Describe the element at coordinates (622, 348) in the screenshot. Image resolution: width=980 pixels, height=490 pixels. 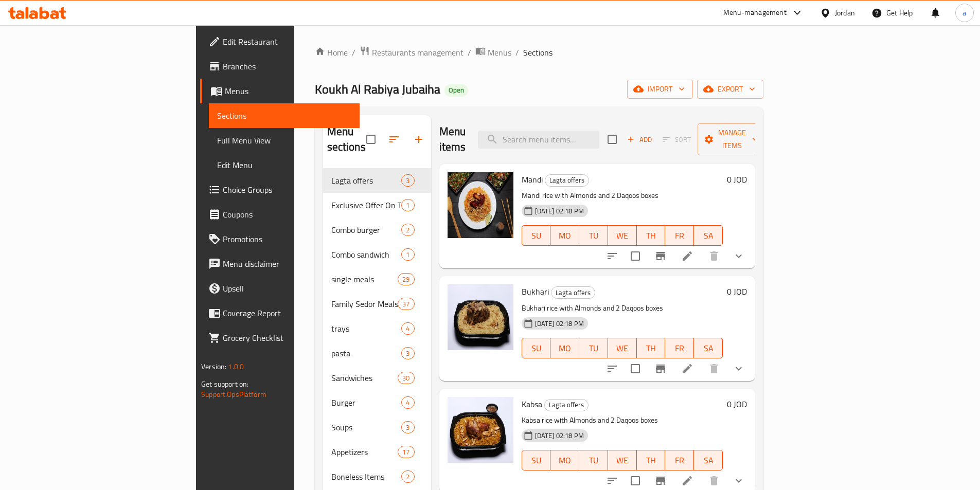
I see `button: WE` at that location.